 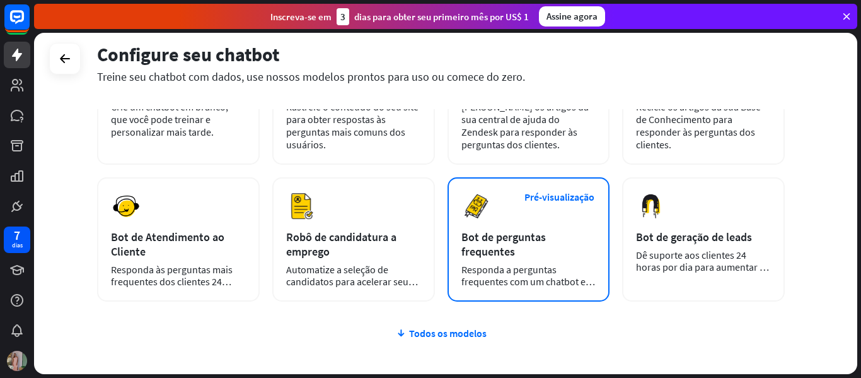 I want to click on font: Bot de perguntas frequentes, so click(x=504, y=244).